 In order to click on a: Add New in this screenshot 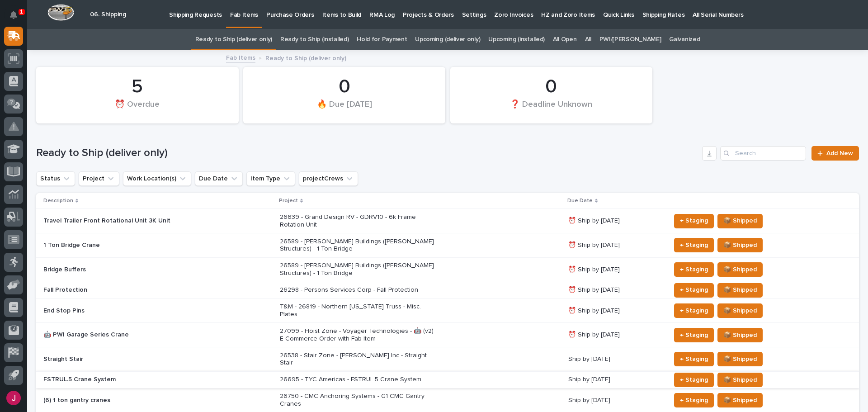, I will do `click(835, 153)`.